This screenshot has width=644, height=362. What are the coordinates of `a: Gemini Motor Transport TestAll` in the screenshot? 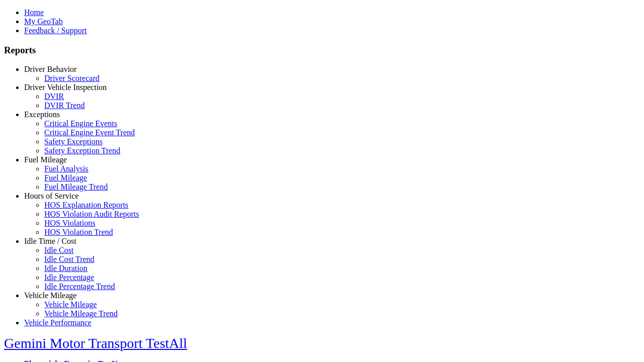 It's located at (96, 343).